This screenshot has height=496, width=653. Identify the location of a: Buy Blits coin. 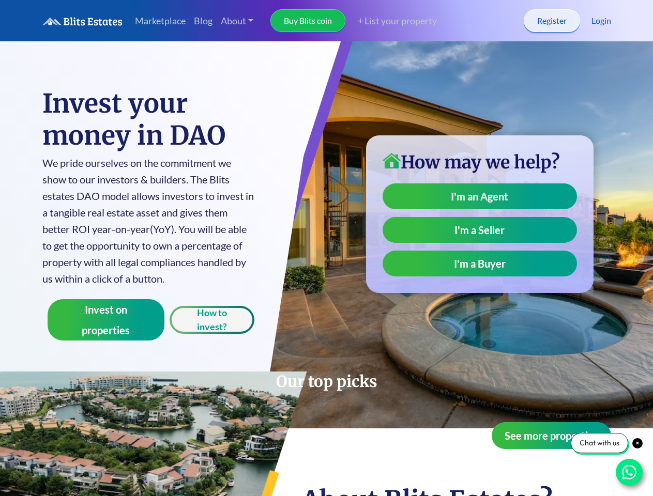
(308, 21).